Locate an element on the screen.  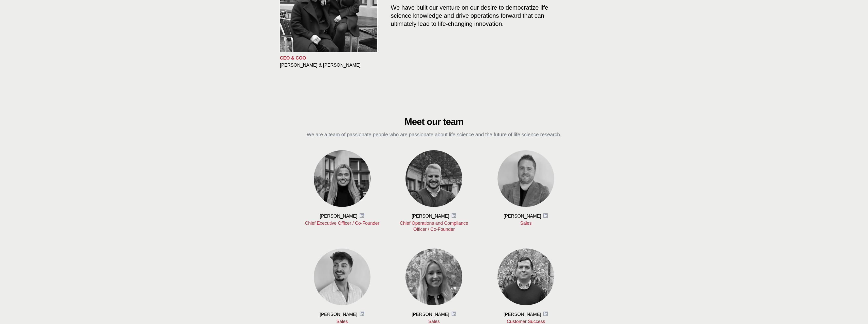
img: Barney Vajda is located at coordinates (434, 178).